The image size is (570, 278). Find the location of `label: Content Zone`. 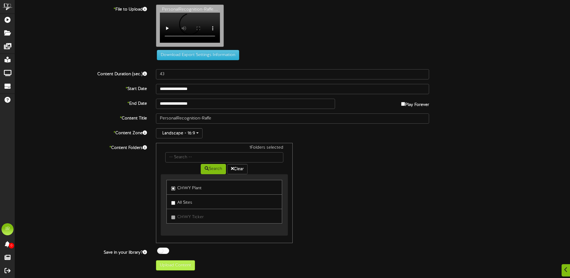

label: Content Zone is located at coordinates (81, 132).